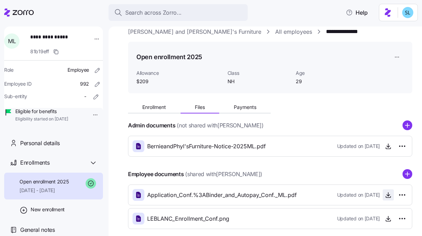 This screenshot has height=236, width=422. Describe the element at coordinates (356, 13) in the screenshot. I see `span: Help` at that location.